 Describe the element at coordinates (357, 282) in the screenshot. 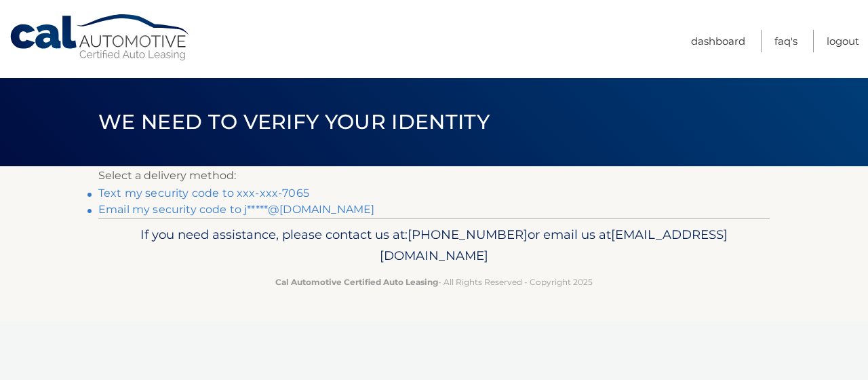

I see `strong: Cal Automotive Certified Auto Leasing` at that location.